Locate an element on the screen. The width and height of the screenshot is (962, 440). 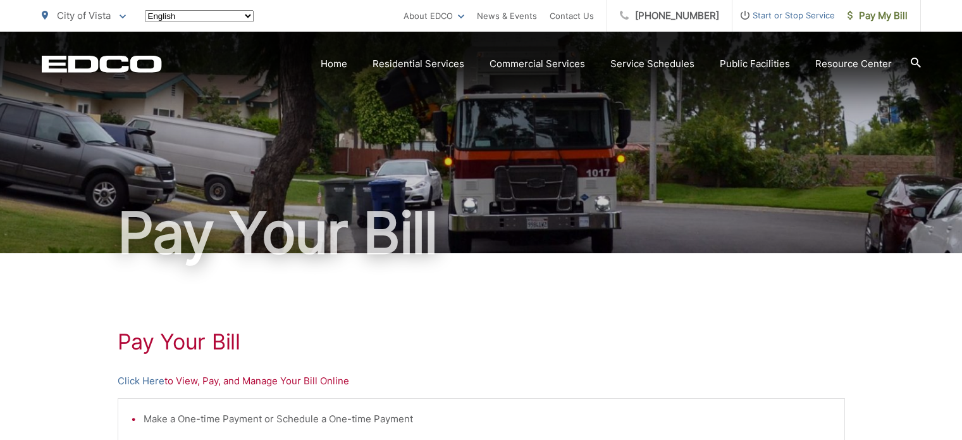
a: Click Here is located at coordinates (141, 381).